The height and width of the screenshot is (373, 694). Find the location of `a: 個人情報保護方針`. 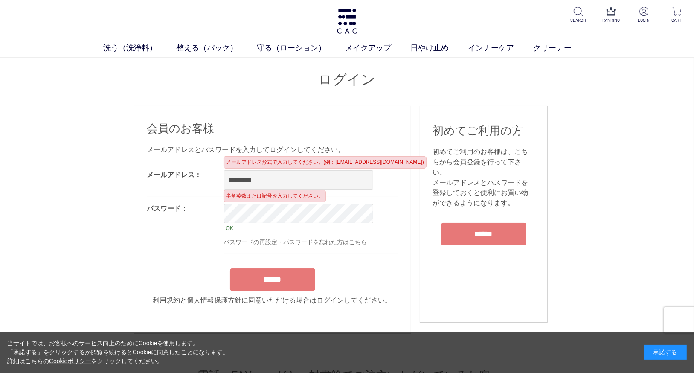

a: 個人情報保護方針 is located at coordinates (215, 300).